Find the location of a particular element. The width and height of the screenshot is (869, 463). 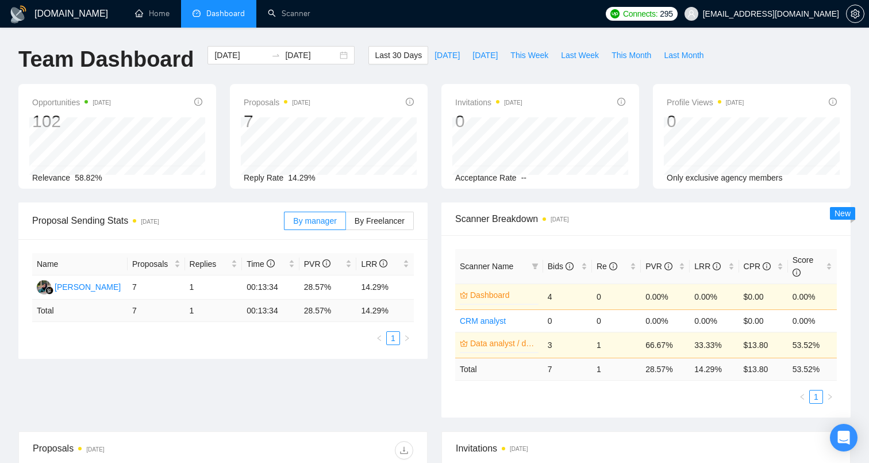

div: 7 is located at coordinates (277, 121).